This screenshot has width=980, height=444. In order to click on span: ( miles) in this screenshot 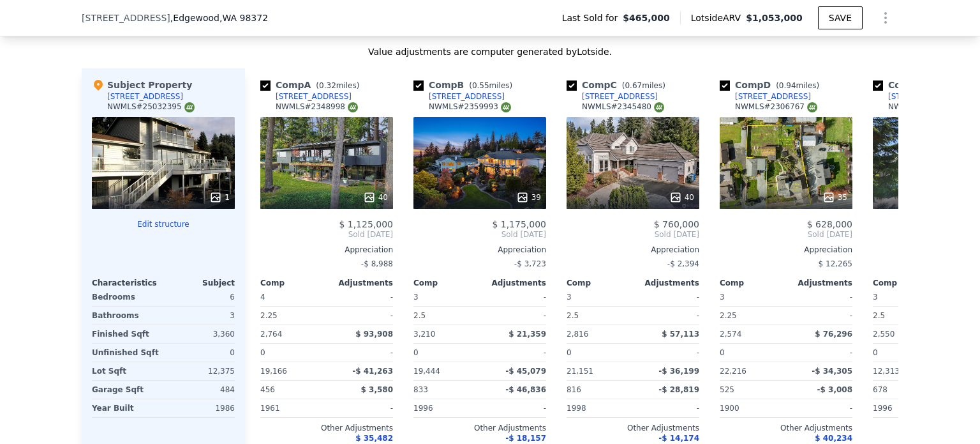, I will do `click(644, 86)`.